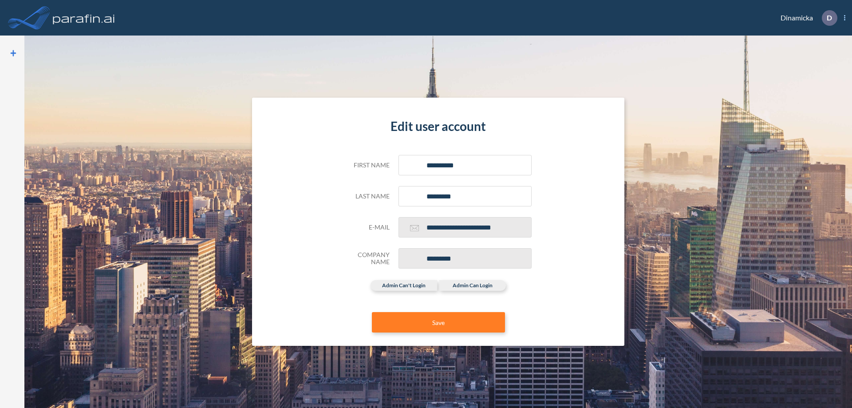 The height and width of the screenshot is (408, 852). Describe the element at coordinates (367, 196) in the screenshot. I see `h5: Last name` at that location.